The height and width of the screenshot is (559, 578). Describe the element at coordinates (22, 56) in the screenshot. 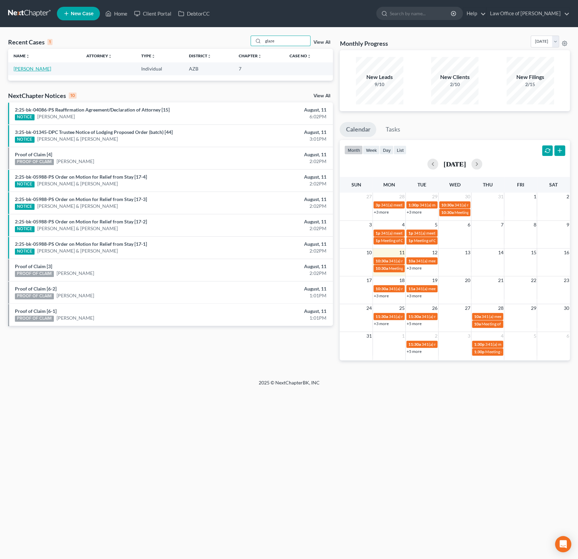

I see `a: Nameunfold_more` at that location.